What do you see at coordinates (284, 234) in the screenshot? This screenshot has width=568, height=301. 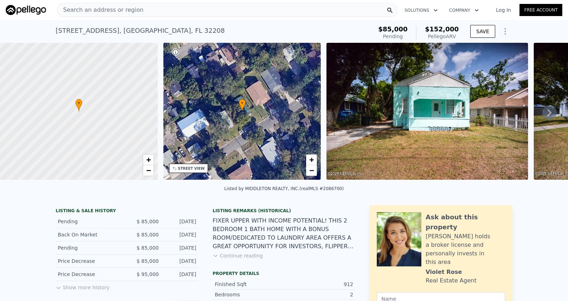 I see `div: FIXER UPPER WITH INCOME POTENTIAL! THIS 2 BEDROOM 1 BATH HOME WITH A BONUS ROOM/DEDICATED TO LAUN...` at bounding box center [284, 234].